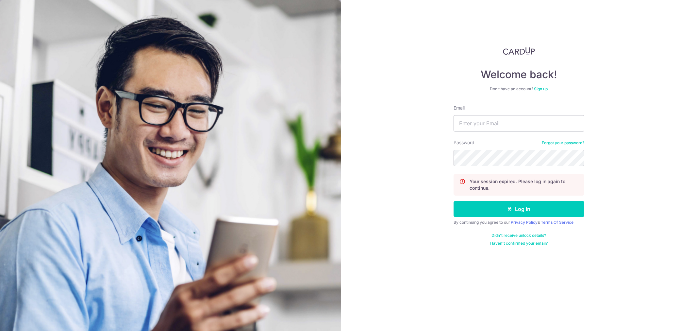 This screenshot has height=331, width=697. Describe the element at coordinates (519, 123) in the screenshot. I see `input: Enter your Email` at that location.